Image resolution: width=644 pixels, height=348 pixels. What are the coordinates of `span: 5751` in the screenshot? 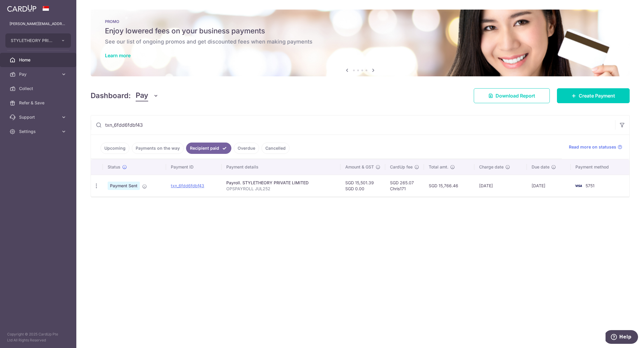 It's located at (590, 186).